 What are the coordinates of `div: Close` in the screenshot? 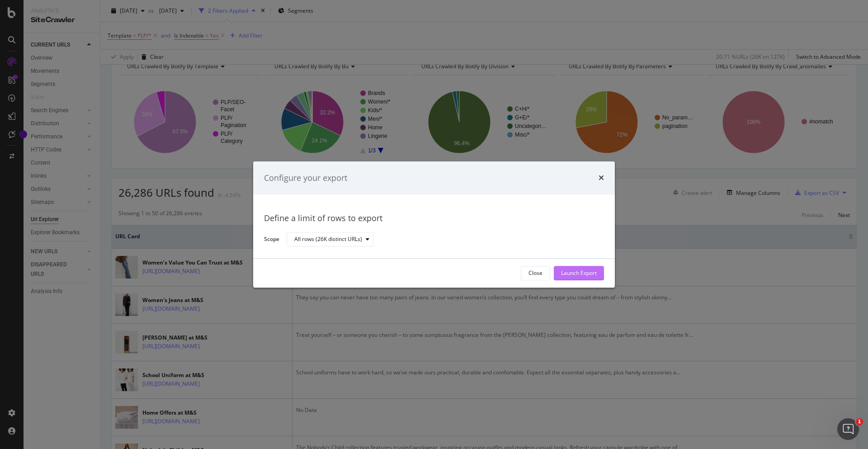 It's located at (535, 273).